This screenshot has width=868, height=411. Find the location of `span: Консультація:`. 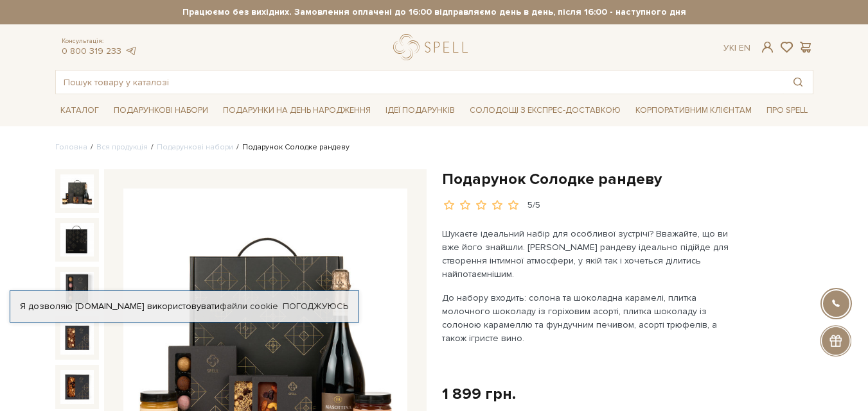

span: Консультація: is located at coordinates (99, 41).